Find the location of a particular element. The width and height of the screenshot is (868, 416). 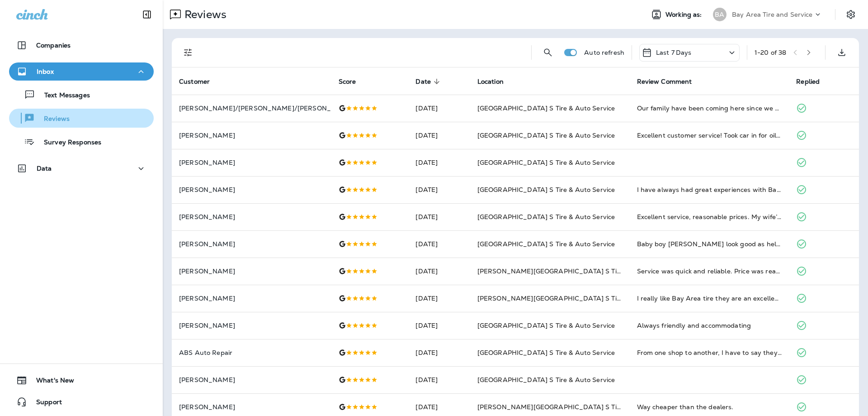

button: Export as CSV is located at coordinates (842, 52).